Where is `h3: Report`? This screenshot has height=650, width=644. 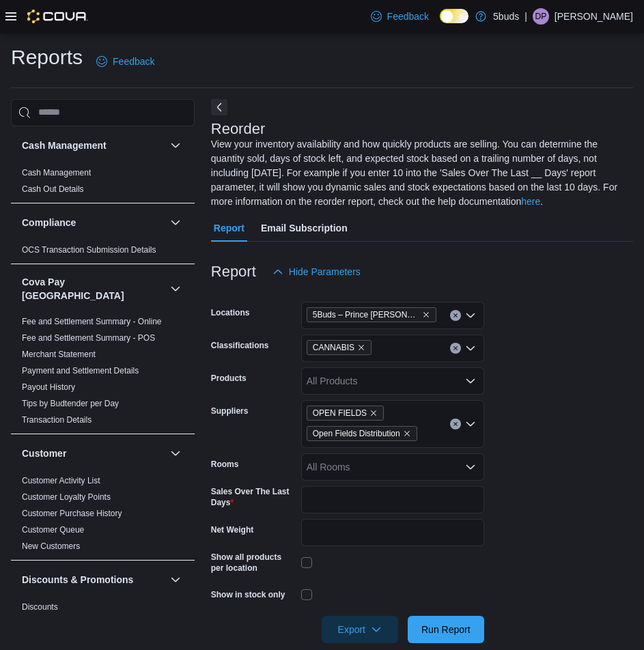
h3: Report is located at coordinates (234, 272).